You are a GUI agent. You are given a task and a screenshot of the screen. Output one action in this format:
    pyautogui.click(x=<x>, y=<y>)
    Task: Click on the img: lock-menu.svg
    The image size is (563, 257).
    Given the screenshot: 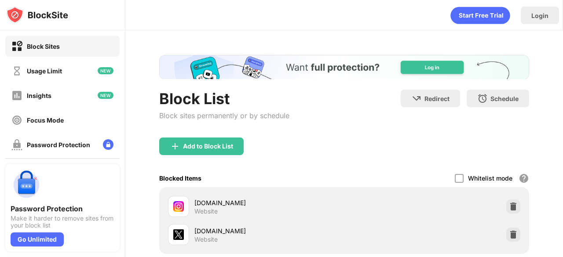 What is the action you would take?
    pyautogui.click(x=108, y=145)
    